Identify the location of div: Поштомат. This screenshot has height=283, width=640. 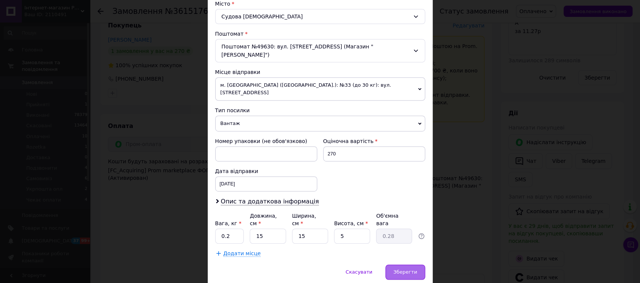
(320, 34).